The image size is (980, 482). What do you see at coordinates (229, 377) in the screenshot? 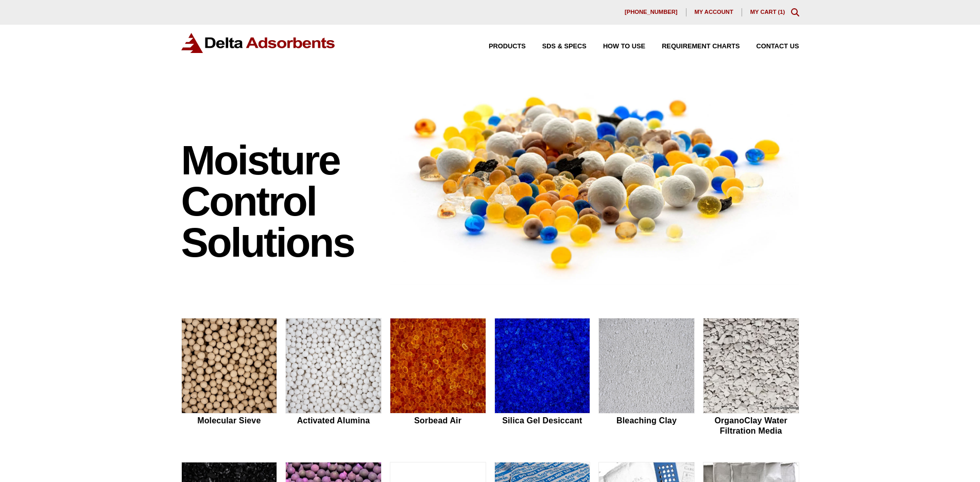
I see `a: Molecular Sieve` at bounding box center [229, 377].